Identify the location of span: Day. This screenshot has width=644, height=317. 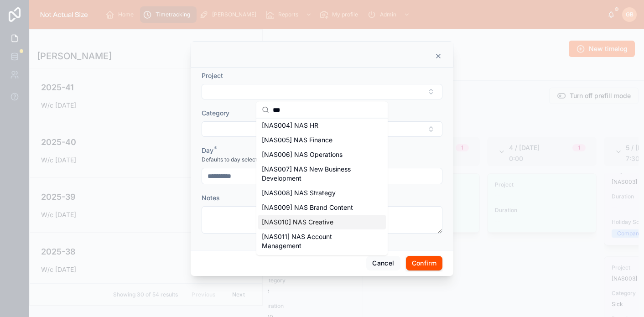
(207, 150).